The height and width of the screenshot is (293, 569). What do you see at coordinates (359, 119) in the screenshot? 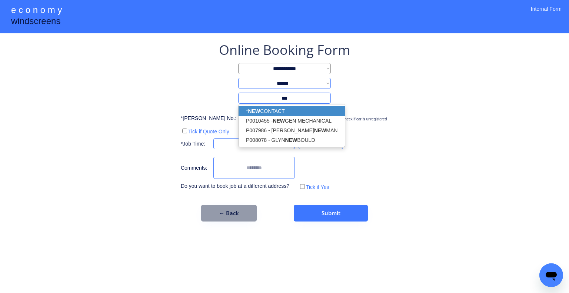
I see `label: Please check if car is unregistered` at bounding box center [359, 119].